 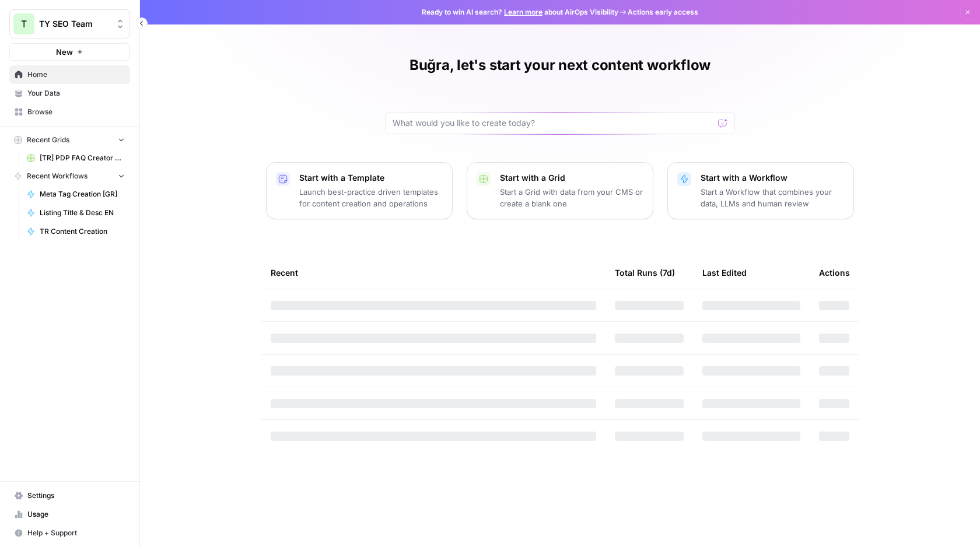 I want to click on h1: Buğra, let's start your next content workflow, so click(x=559, y=65).